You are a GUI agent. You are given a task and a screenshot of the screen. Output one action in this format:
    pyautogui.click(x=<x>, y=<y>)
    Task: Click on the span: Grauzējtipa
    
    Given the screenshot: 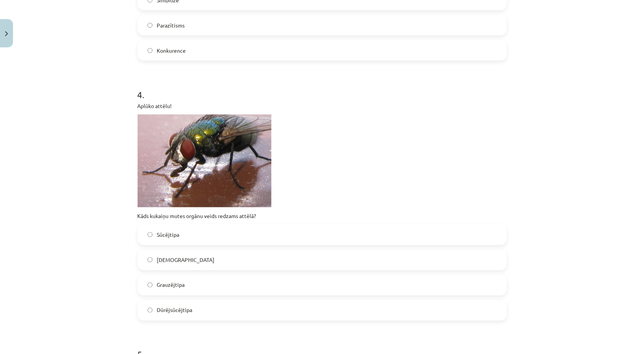 What is the action you would take?
    pyautogui.click(x=171, y=285)
    